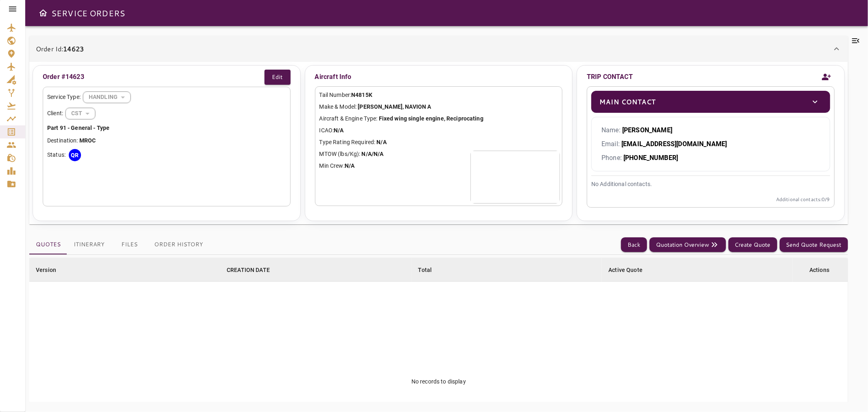 The width and height of the screenshot is (868, 412). I want to click on button: Files, so click(130, 245).